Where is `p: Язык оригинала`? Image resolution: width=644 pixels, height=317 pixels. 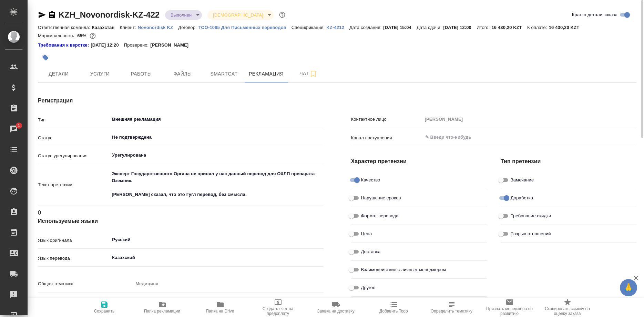
p: Язык оригинала is located at coordinates (74, 241).